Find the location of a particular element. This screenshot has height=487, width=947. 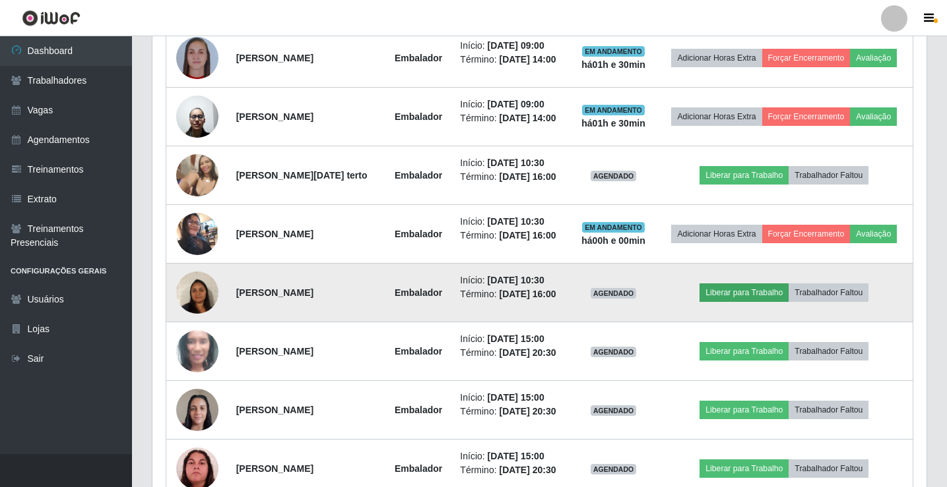

img: 1730292930646.jpeg is located at coordinates (197, 116).